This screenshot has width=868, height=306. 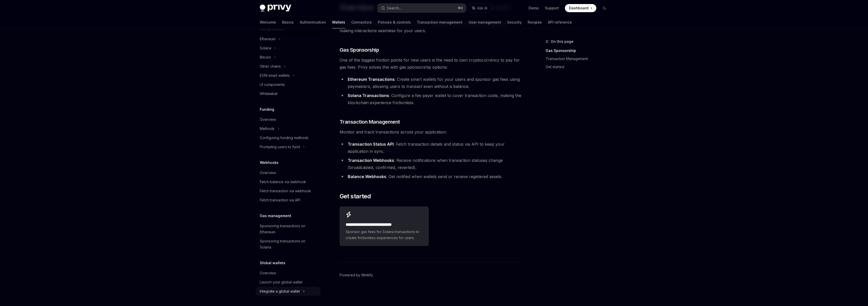 I want to click on div: Search..., so click(x=394, y=8).